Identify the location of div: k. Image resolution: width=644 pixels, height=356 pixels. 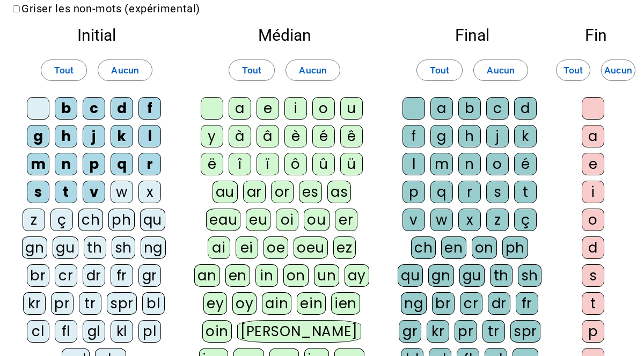
(122, 136).